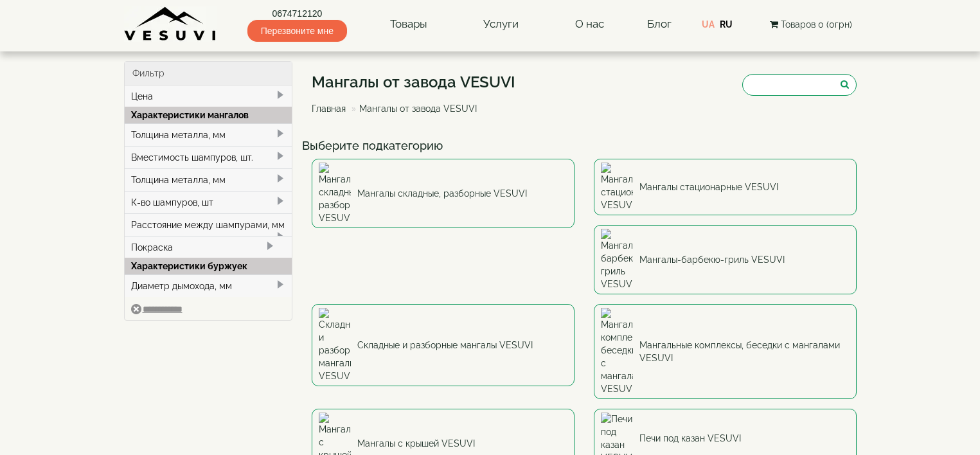 The image size is (980, 455). I want to click on li: Мангалы от завода VESUVI, so click(412, 109).